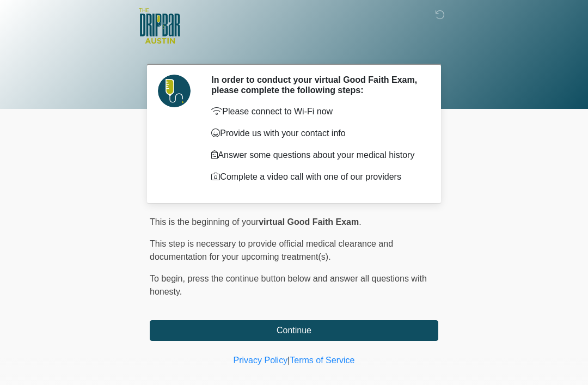 This screenshot has width=588, height=385. I want to click on h2: In order to conduct your virtual Good Faith Exam, please complete the following steps:, so click(317, 85).